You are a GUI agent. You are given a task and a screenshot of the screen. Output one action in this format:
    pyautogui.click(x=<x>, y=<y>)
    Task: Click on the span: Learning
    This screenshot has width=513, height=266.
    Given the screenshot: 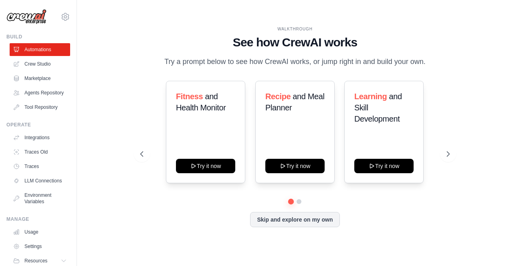 What is the action you would take?
    pyautogui.click(x=370, y=97)
    